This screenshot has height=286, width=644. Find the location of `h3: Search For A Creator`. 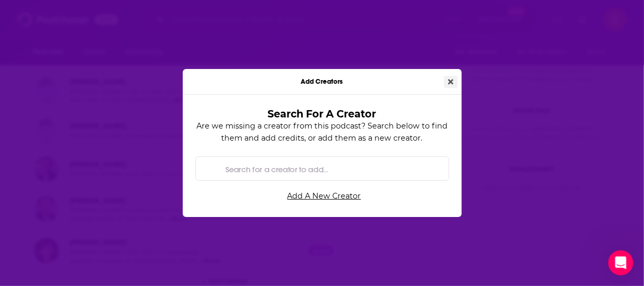

h3: Search For A Creator is located at coordinates (322, 114).